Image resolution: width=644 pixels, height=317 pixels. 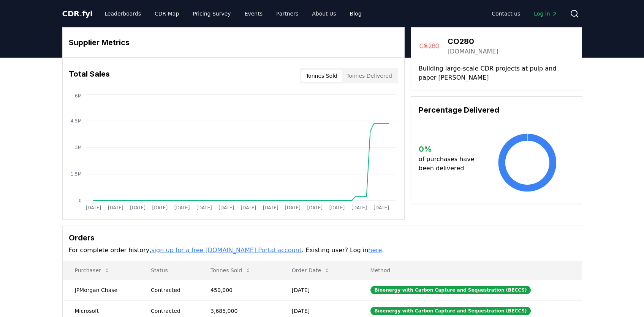 I want to click on button: Tonnes Delivered, so click(x=369, y=76).